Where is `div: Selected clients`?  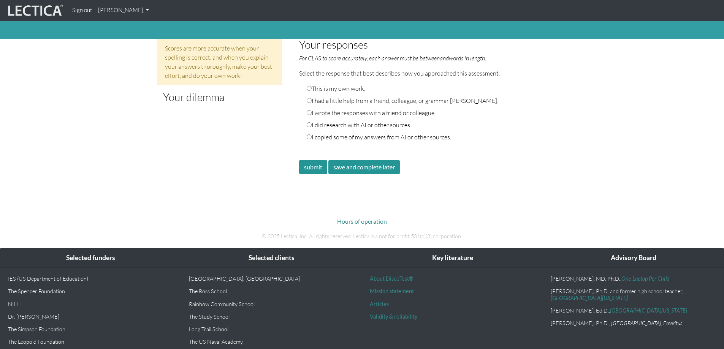
div: Selected clients is located at coordinates (271, 258).